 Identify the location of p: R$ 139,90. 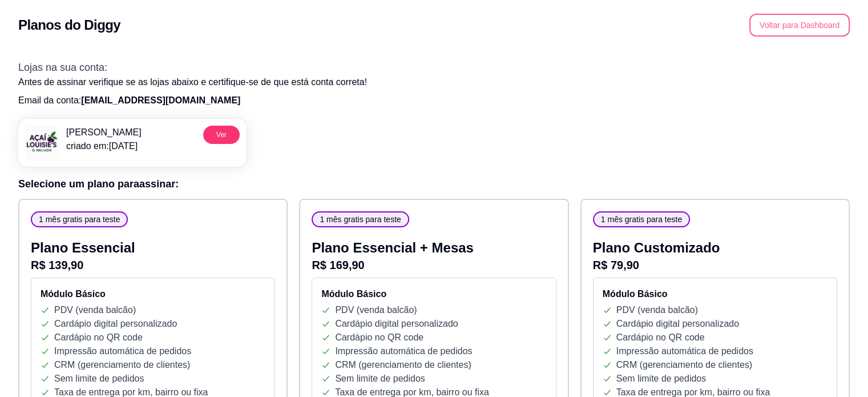
(153, 265).